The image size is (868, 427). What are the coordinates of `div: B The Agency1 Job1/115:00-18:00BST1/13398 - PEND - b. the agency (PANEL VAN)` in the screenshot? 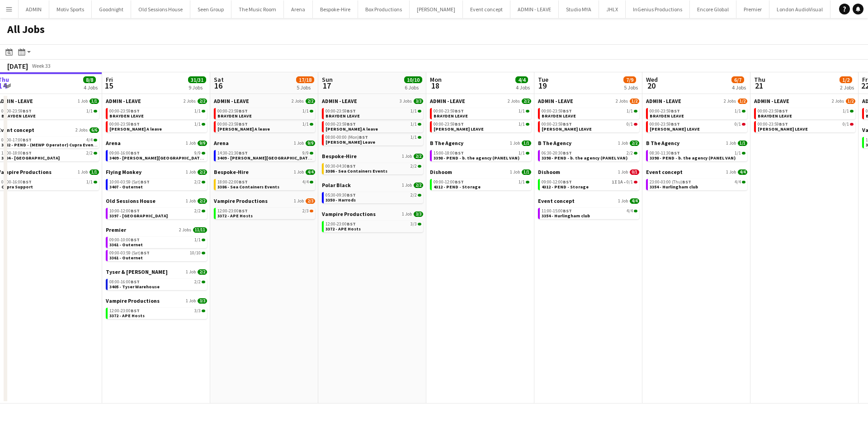 It's located at (480, 154).